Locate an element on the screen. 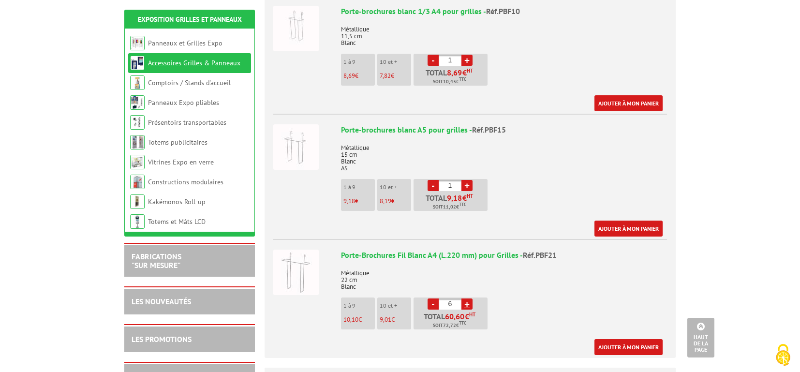 Image resolution: width=800 pixels, height=372 pixels. img: Accessoires Grilles & Panneaux is located at coordinates (137, 63).